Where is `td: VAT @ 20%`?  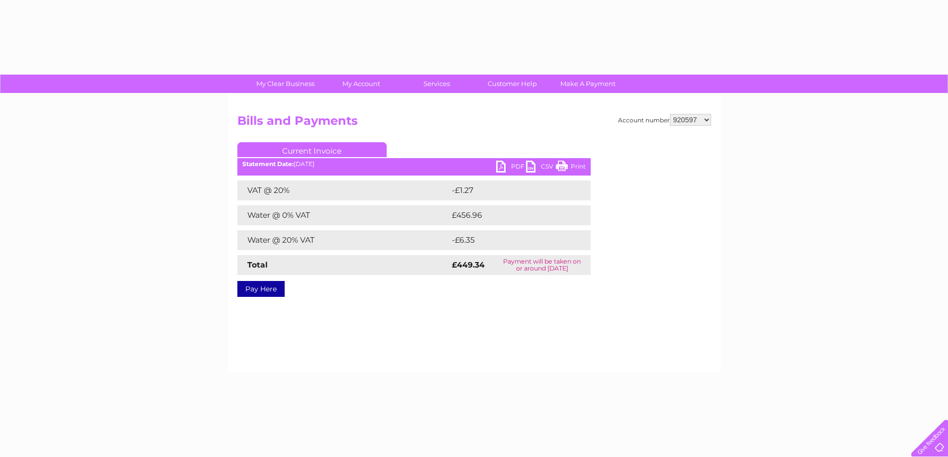
td: VAT @ 20% is located at coordinates (343, 191).